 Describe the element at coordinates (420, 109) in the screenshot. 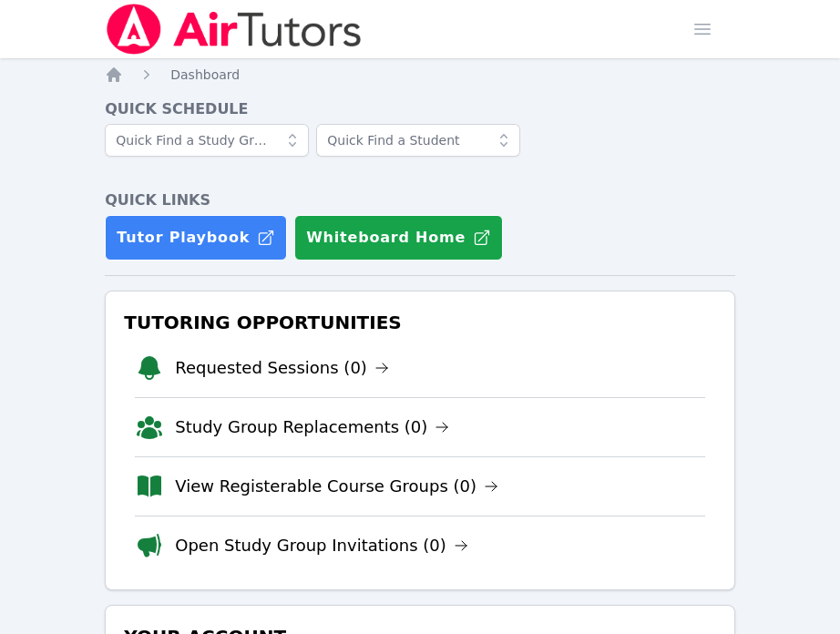

I see `h4: Quick Schedule` at that location.